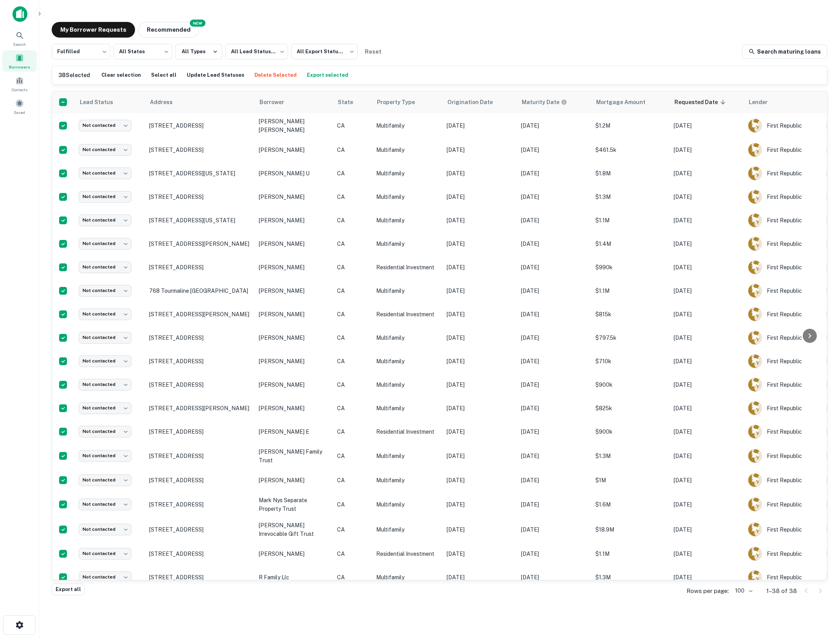 This screenshot has width=840, height=638. What do you see at coordinates (81, 52) in the screenshot?
I see `div: Fulfilled` at bounding box center [81, 52].